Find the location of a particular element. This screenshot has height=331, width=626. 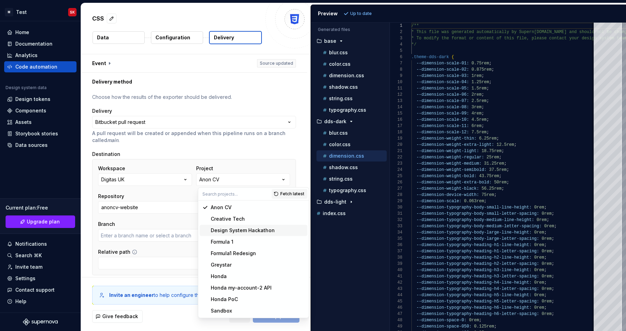

div: 20 is located at coordinates (396, 145).